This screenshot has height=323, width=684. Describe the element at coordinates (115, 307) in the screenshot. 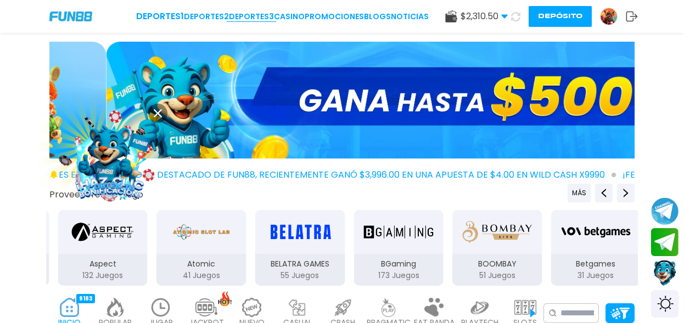

I see `img: popular_light.webp` at that location.